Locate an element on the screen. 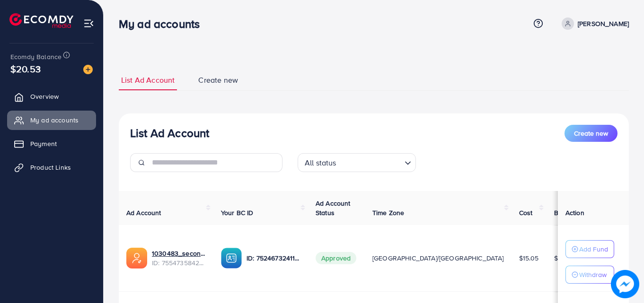  button: Add Fund is located at coordinates (590, 249).